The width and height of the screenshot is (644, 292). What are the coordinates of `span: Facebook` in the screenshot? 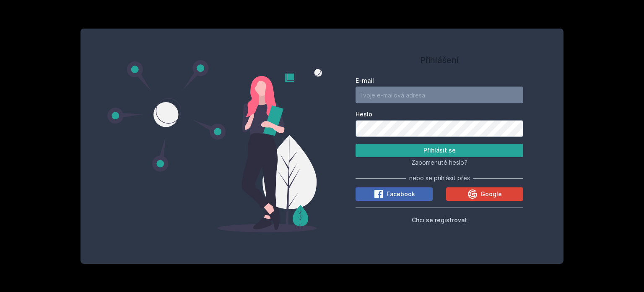 It's located at (401, 194).